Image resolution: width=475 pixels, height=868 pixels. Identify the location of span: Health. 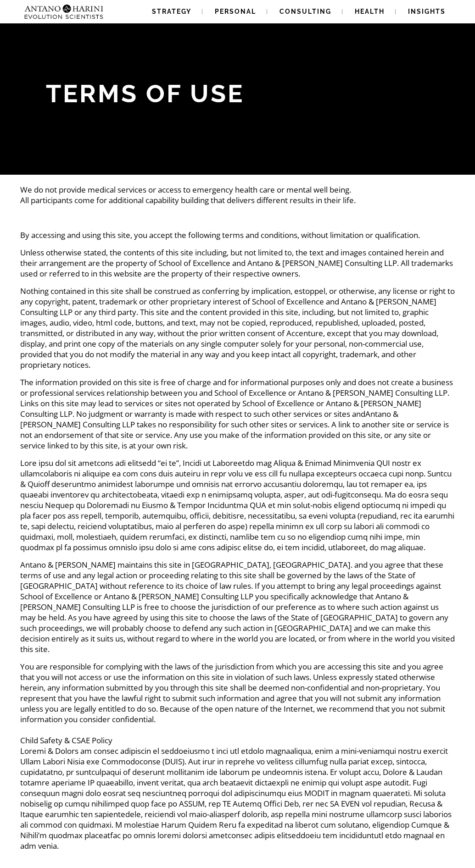
(370, 11).